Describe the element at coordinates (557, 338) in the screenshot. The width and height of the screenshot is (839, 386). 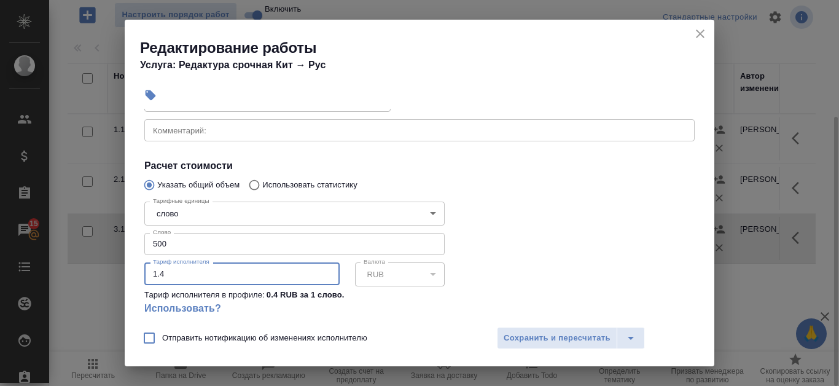
I see `span: Сохранить и пересчитать` at that location.